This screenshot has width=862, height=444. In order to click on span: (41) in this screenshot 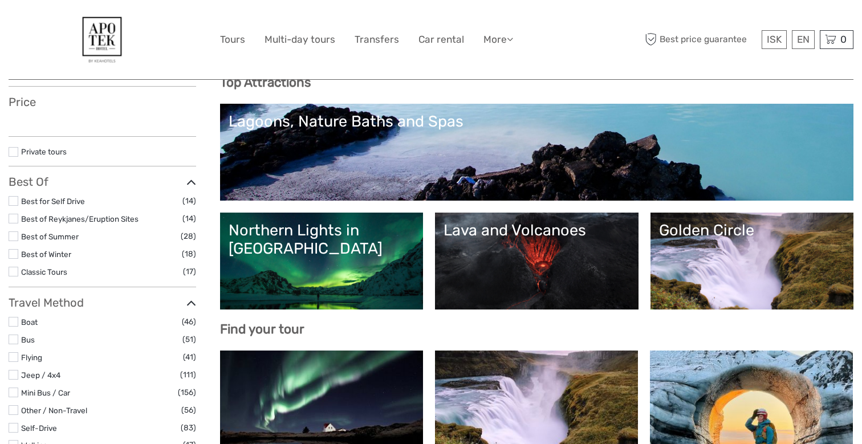, I will do `click(189, 357)`.